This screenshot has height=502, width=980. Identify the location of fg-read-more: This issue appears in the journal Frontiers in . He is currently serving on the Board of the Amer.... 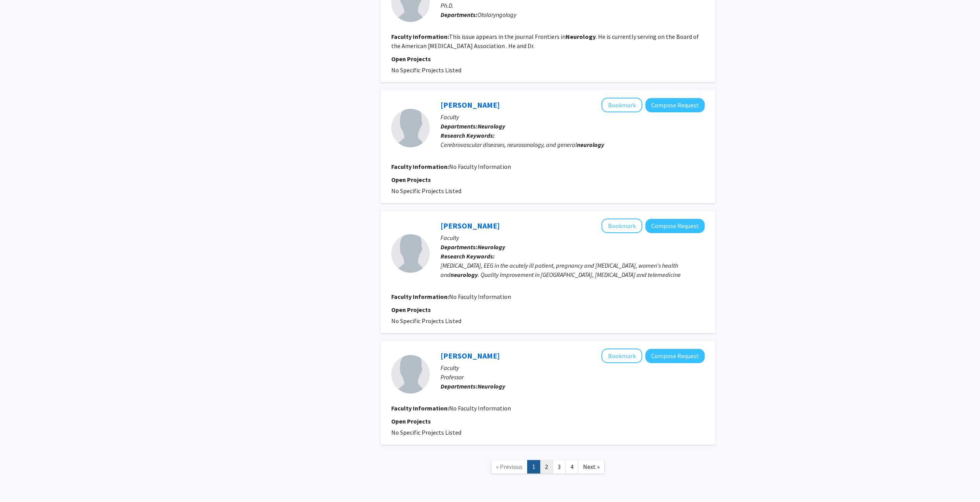
(545, 41).